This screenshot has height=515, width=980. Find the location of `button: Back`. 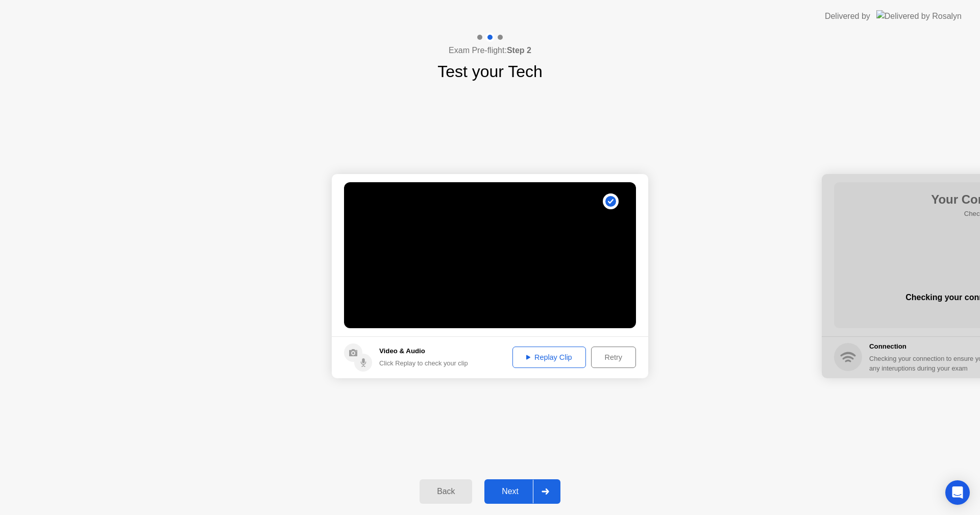

button: Back is located at coordinates (446, 491).